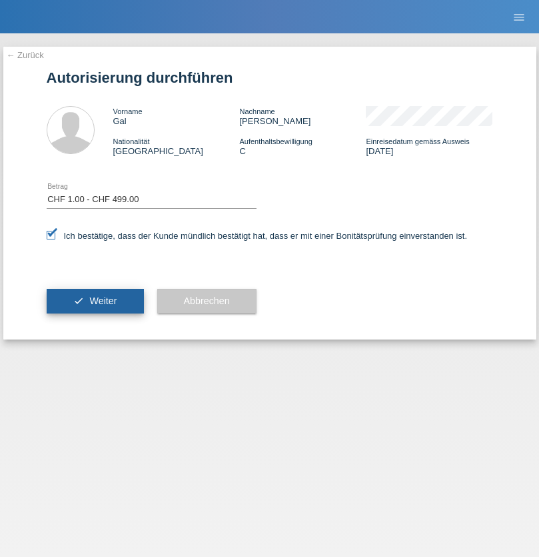 The width and height of the screenshot is (539, 557). Describe the element at coordinates (303, 146) in the screenshot. I see `div: C` at that location.